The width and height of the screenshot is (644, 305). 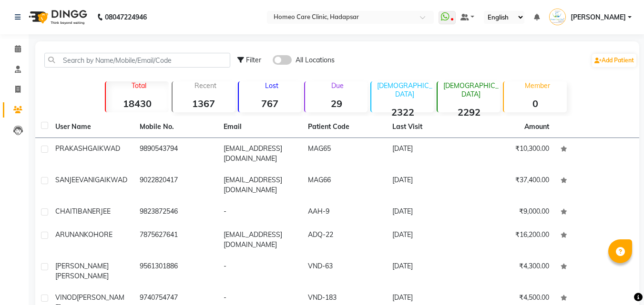 I want to click on b: 08047224946, so click(x=126, y=17).